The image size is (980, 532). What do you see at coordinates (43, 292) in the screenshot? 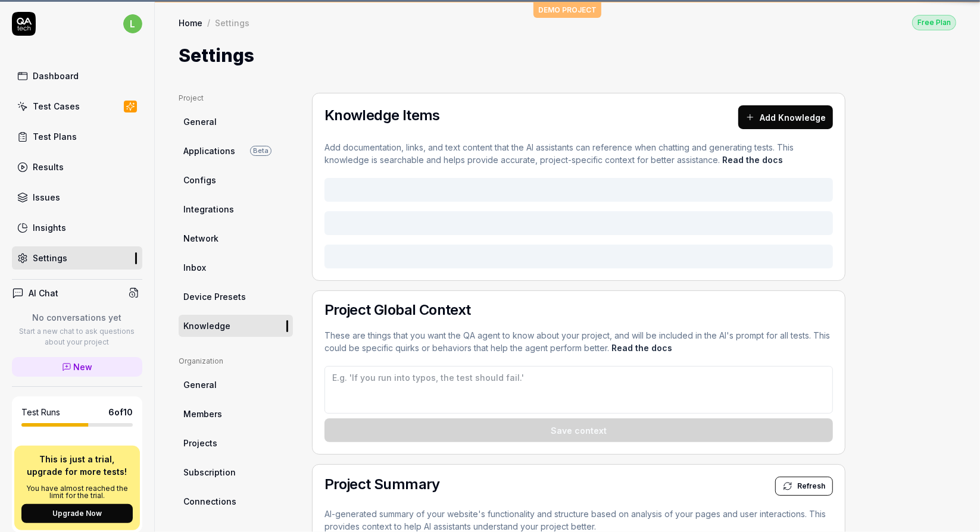
I see `h4: AI Chat` at bounding box center [43, 292].